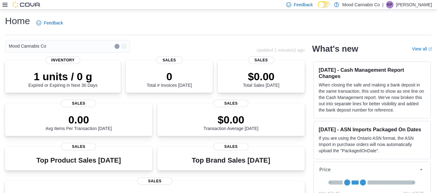 This screenshot has width=437, height=193. What do you see at coordinates (63, 79) in the screenshot?
I see `div: Expired or Expiring in Next 30 Days` at bounding box center [63, 79].